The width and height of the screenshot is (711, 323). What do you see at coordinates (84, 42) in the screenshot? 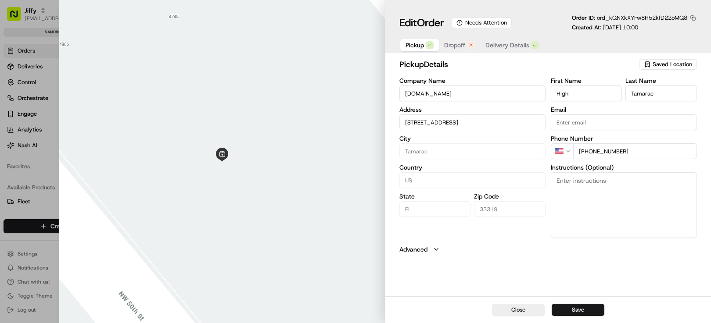
I see `p: Welcome 👋` at bounding box center [84, 42].